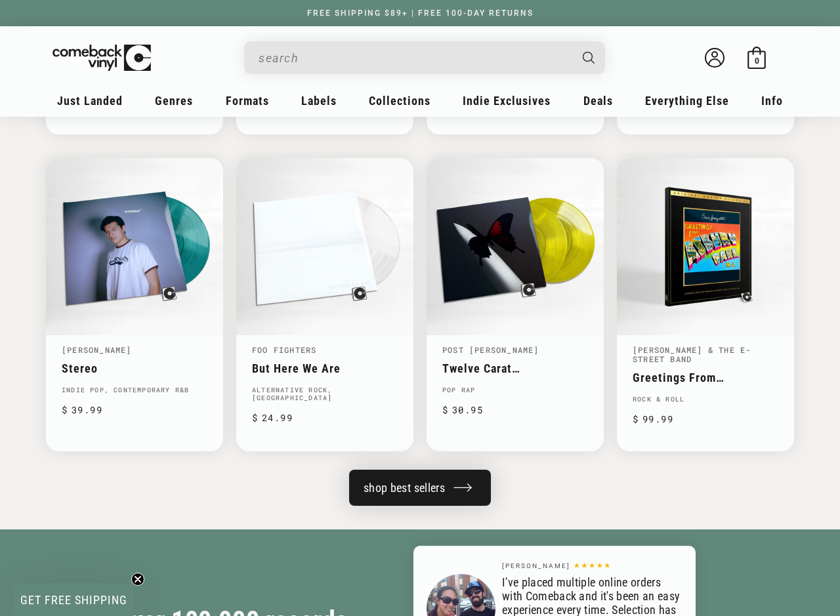 The height and width of the screenshot is (616, 840). I want to click on span: Indie Exclusives, so click(507, 101).